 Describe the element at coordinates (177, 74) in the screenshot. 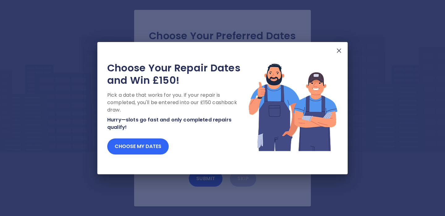

I see `h2: Choose Your Repair Dates and Win £150!` at that location.